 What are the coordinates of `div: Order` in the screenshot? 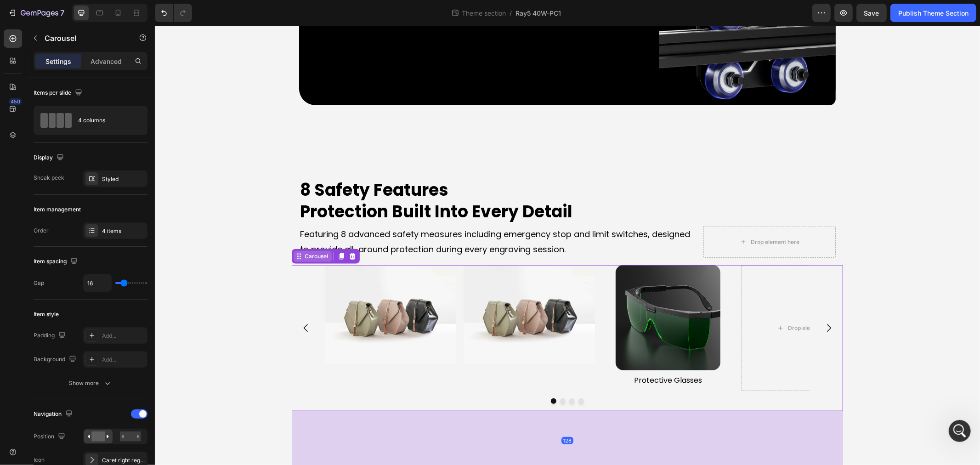 It's located at (41, 230).